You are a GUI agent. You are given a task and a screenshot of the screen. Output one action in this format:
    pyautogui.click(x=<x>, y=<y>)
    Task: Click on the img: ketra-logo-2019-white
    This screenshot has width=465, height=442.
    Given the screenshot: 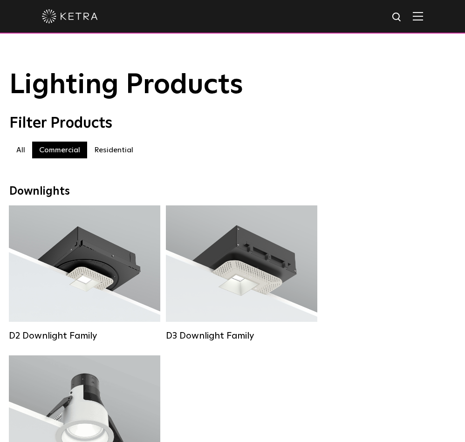 What is the action you would take?
    pyautogui.click(x=70, y=16)
    